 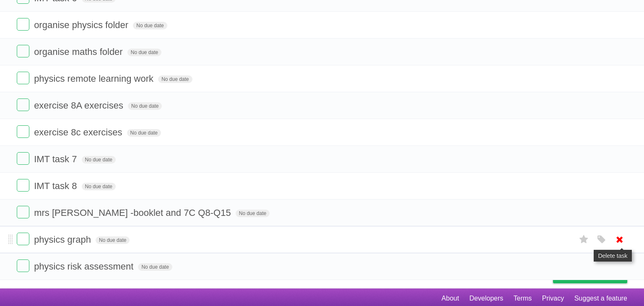 What do you see at coordinates (56, 159) in the screenshot?
I see `span: IMT task 7` at bounding box center [56, 159].